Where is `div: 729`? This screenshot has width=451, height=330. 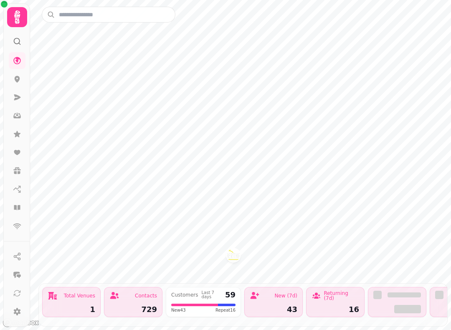
div: 729 is located at coordinates (133, 309).